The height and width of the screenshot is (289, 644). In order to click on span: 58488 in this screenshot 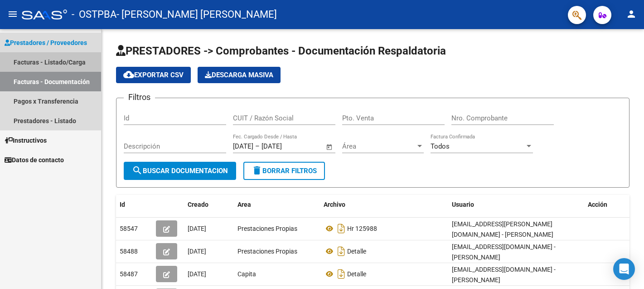, I will do `click(129, 251)`.